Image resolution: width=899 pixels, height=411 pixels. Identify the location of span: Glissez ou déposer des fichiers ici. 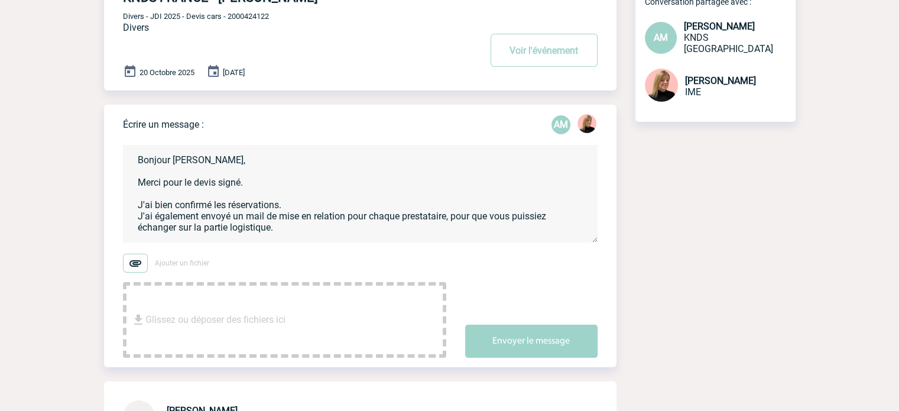
(215, 320).